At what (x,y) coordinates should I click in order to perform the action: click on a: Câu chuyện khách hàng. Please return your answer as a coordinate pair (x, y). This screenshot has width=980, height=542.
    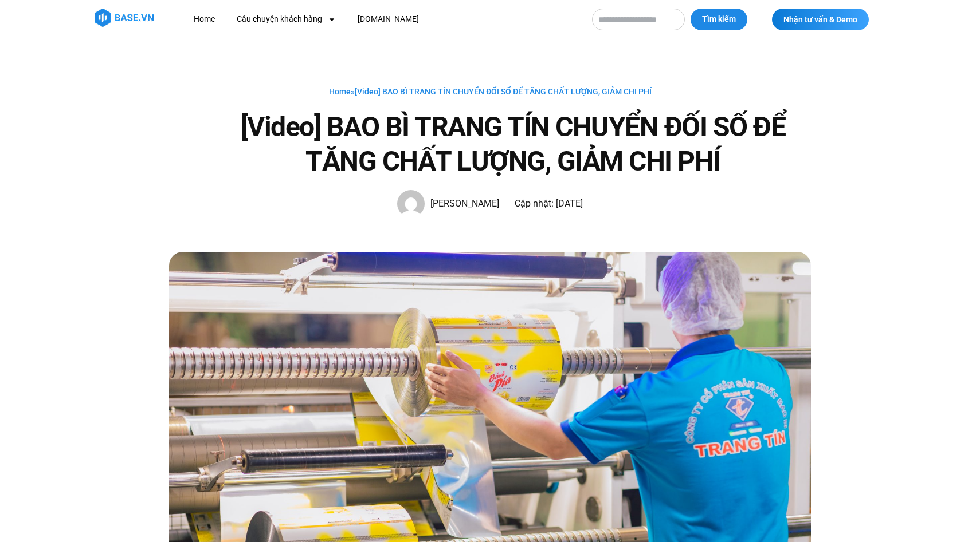
    Looking at the image, I should click on (286, 19).